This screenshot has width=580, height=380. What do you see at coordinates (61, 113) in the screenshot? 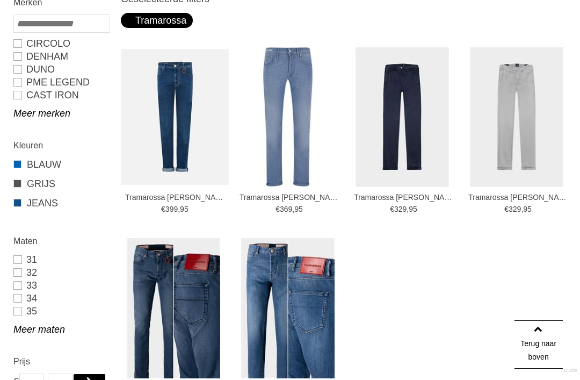
I see `a: Meer merken` at bounding box center [61, 113].